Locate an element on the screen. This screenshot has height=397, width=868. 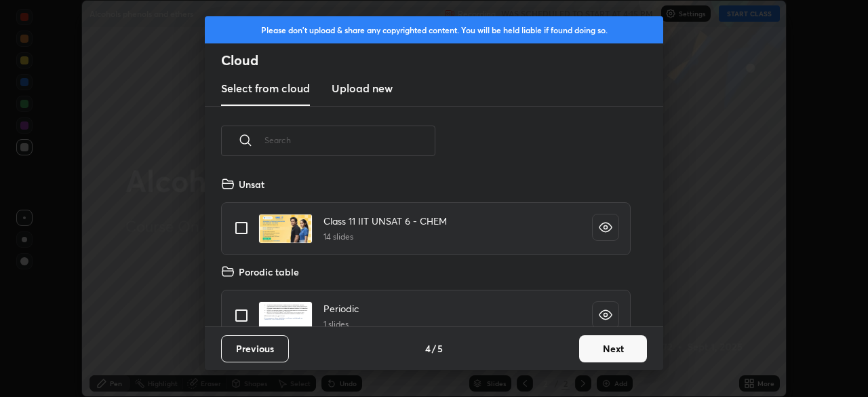
h4: Periodic is located at coordinates (341, 309).